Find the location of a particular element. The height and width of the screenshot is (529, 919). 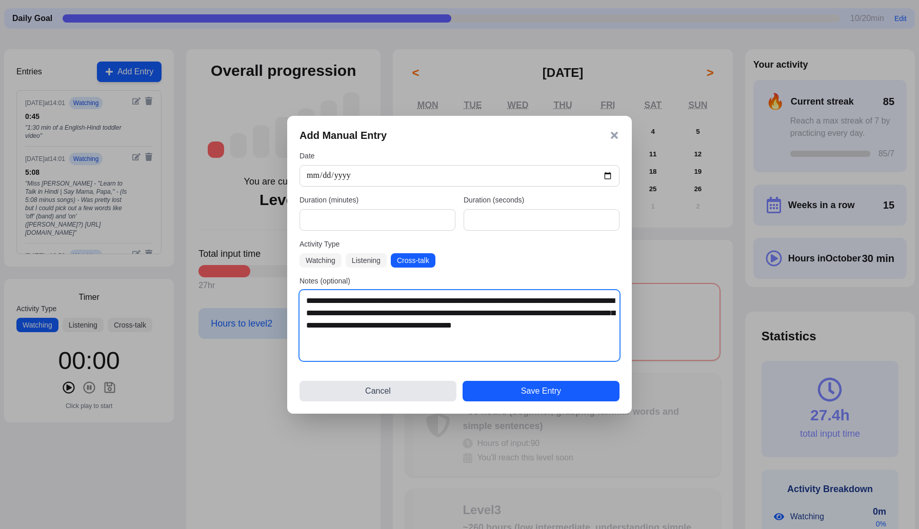

label: Duration (seconds) is located at coordinates (542, 200).